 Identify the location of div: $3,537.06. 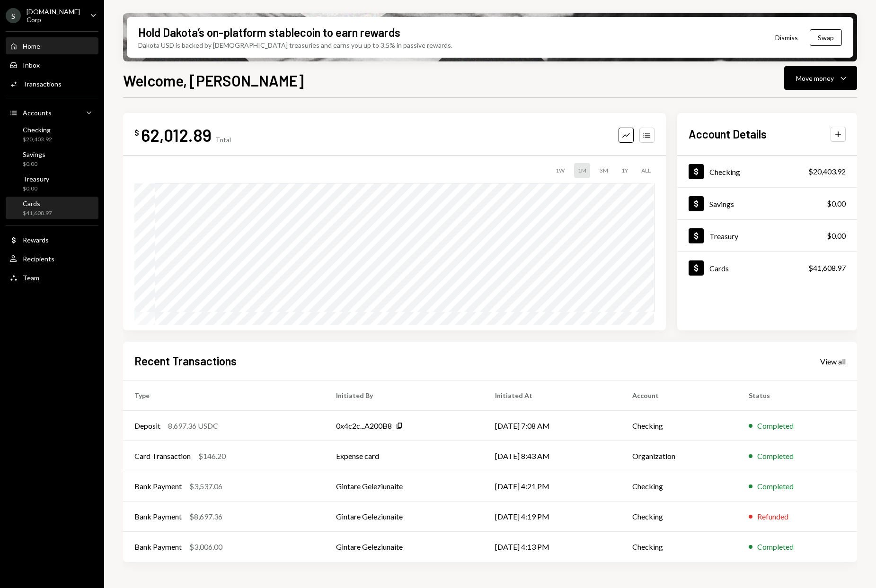
(206, 486).